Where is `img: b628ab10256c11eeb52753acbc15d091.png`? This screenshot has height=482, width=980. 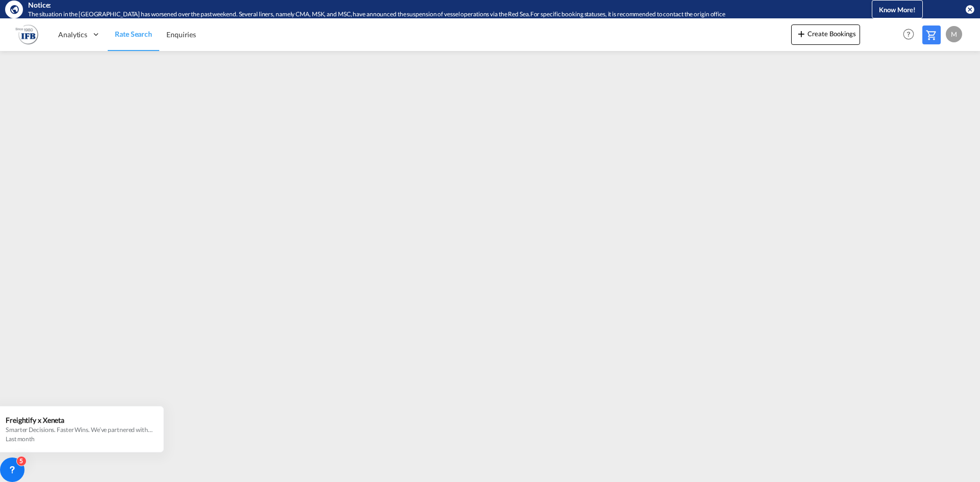 img: b628ab10256c11eeb52753acbc15d091.png is located at coordinates (27, 34).